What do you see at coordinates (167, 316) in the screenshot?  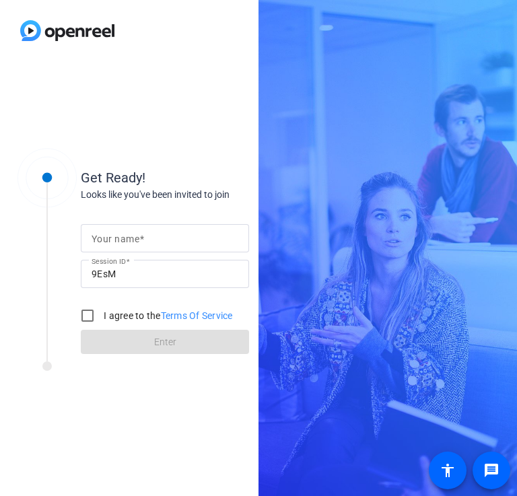 I see `label: I agree to the` at bounding box center [167, 316].